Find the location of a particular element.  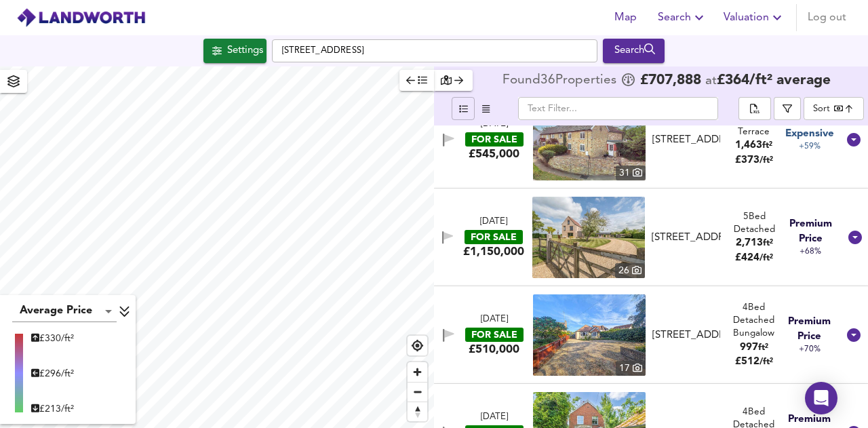

span: +68% is located at coordinates (811, 252).